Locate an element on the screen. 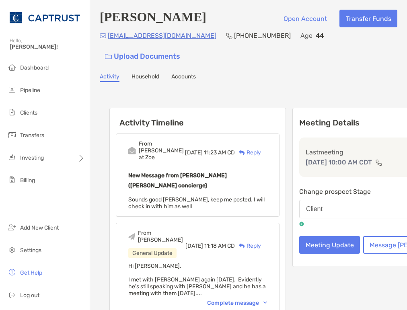  img: add_new_client icon is located at coordinates (12, 227).